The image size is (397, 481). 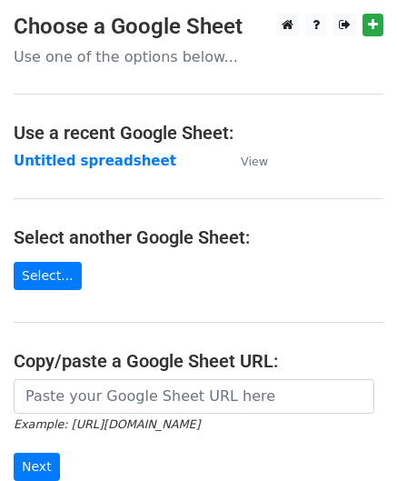 I want to click on input: Next, so click(x=36, y=466).